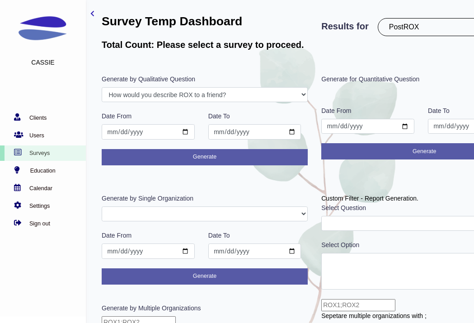  What do you see at coordinates (43, 29) in the screenshot?
I see `img: main_logo.svg` at bounding box center [43, 29].